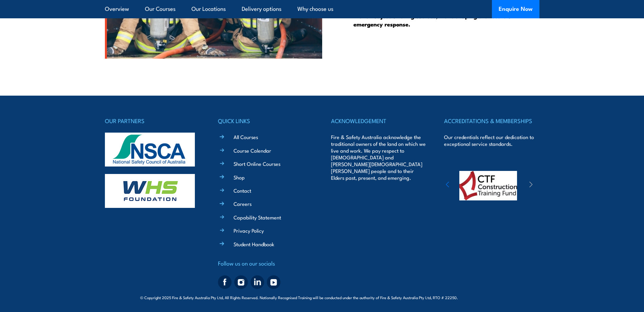 The width and height of the screenshot is (644, 312). What do you see at coordinates (249, 230) in the screenshot?
I see `a: Privacy Policy` at bounding box center [249, 230].